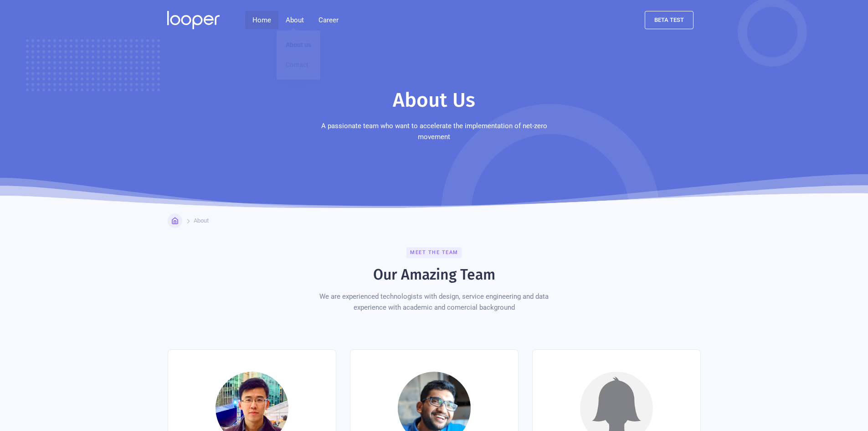 This screenshot has width=868, height=431. I want to click on p: A passionate team who want to accelerate the implementation of net-zero movement, so click(435, 131).